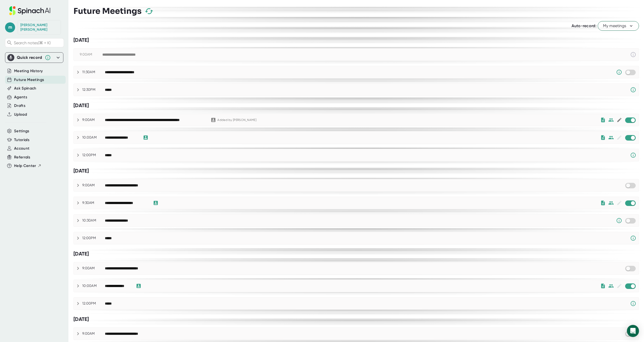  I want to click on div: Michael Paul, so click(39, 27).